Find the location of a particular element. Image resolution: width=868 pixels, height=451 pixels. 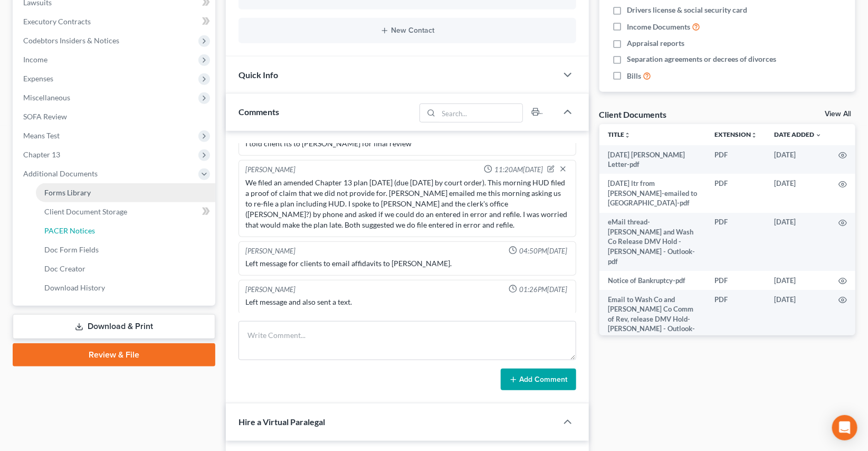

span: Hire a Virtual Paralegal is located at coordinates (282, 421).